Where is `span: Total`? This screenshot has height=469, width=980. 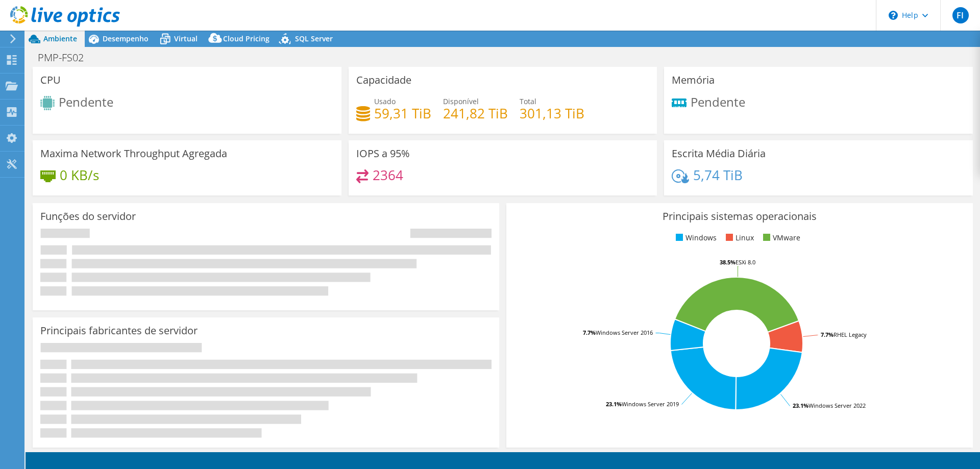 span: Total is located at coordinates (528, 101).